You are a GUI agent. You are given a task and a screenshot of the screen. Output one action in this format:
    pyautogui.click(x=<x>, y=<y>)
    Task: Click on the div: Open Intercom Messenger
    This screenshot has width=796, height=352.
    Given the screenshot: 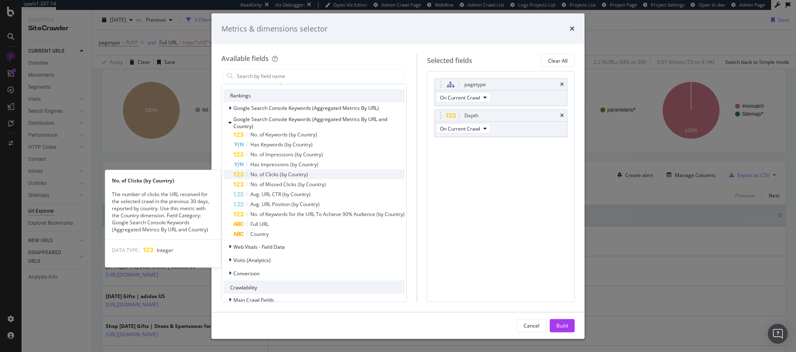 What is the action you would take?
    pyautogui.click(x=778, y=334)
    